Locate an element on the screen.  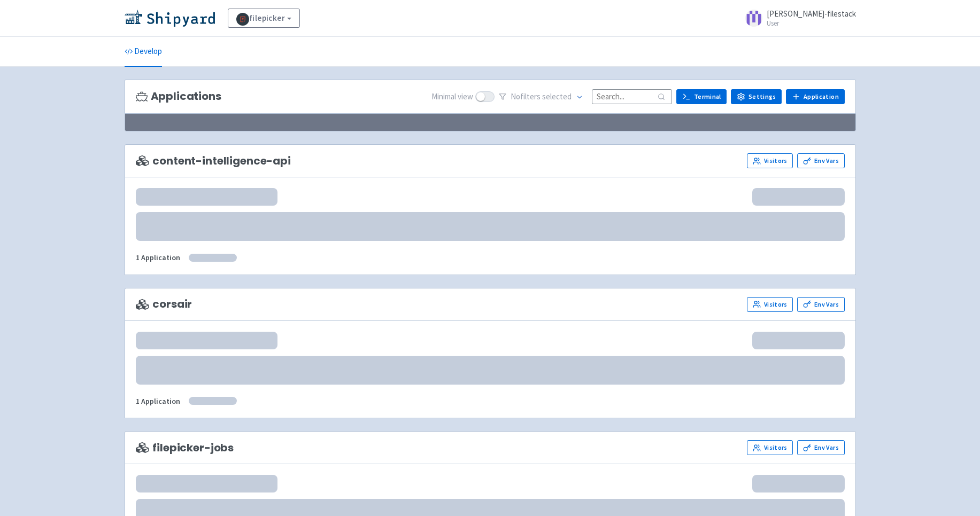
span: content-intelligence-api is located at coordinates (213, 161).